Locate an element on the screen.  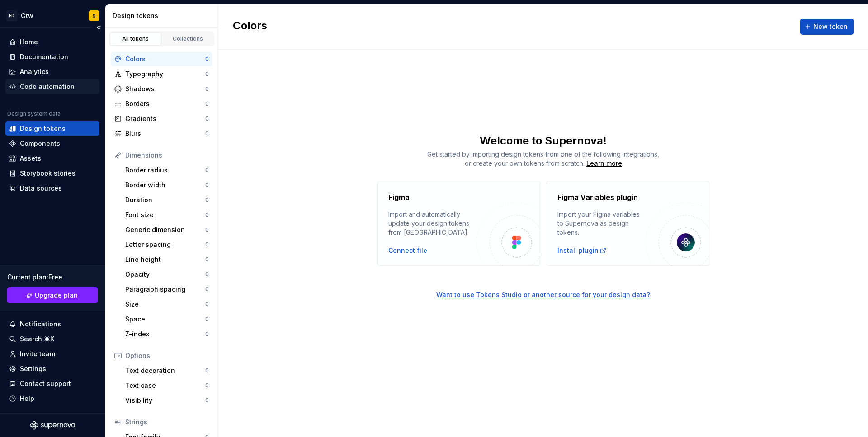
div: Font size is located at coordinates (165, 215).